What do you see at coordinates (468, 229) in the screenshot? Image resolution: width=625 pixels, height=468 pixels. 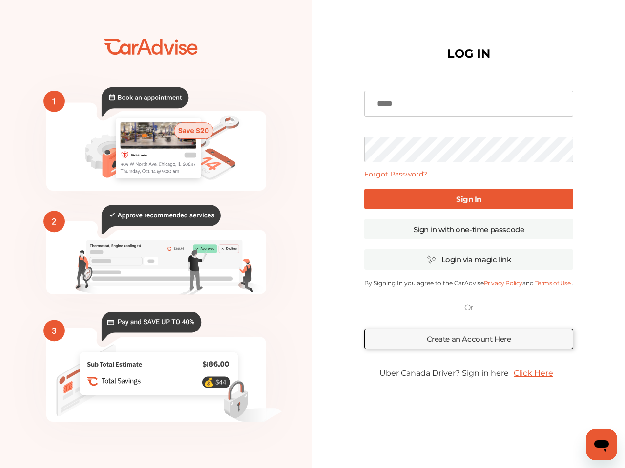 I see `a: Sign in with one-time passcode` at bounding box center [468, 229].